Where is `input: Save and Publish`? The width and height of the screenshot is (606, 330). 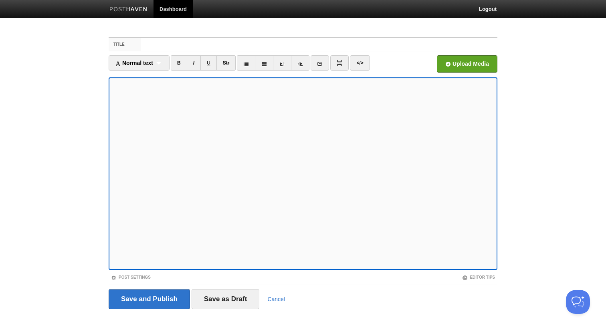
input: Save and Publish is located at coordinates (149, 299).